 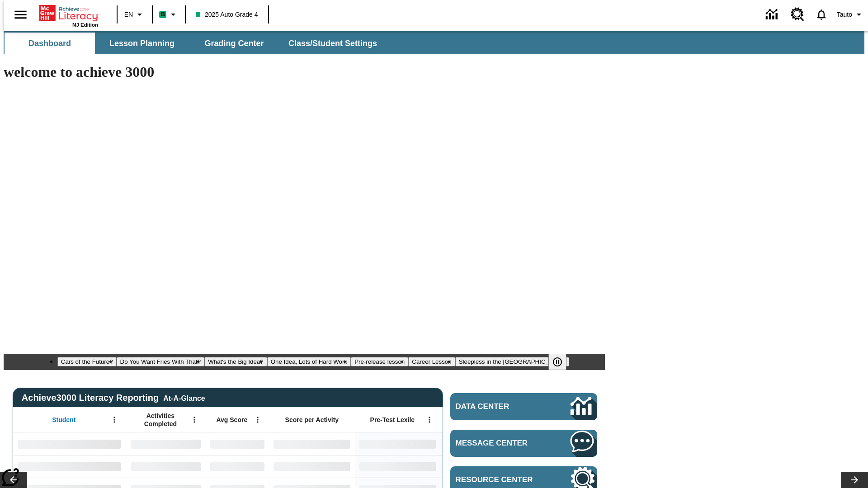 I want to click on button: Lesson Planning, so click(x=142, y=44).